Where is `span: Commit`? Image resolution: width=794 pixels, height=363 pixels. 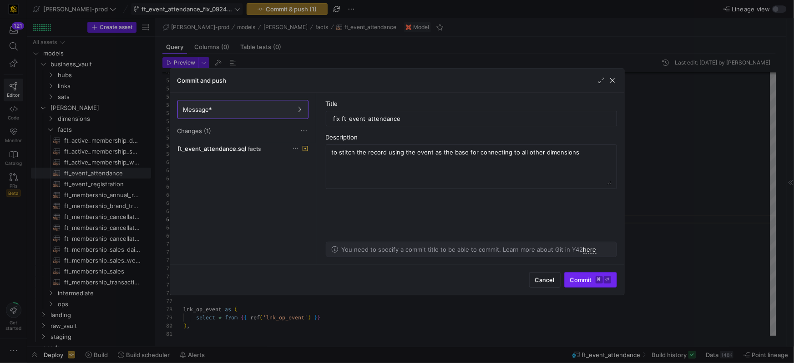 span: Commit is located at coordinates (590, 280).